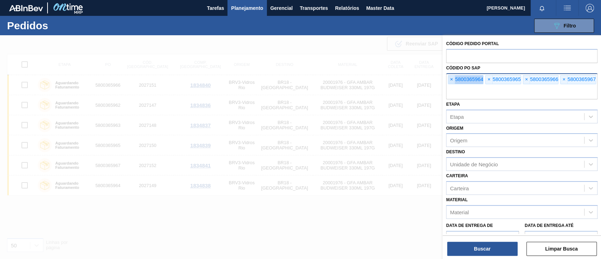 Image resolution: width=601 pixels, height=259 pixels. What do you see at coordinates (503, 80) in the screenshot?
I see `div: 5800365965` at bounding box center [503, 80].